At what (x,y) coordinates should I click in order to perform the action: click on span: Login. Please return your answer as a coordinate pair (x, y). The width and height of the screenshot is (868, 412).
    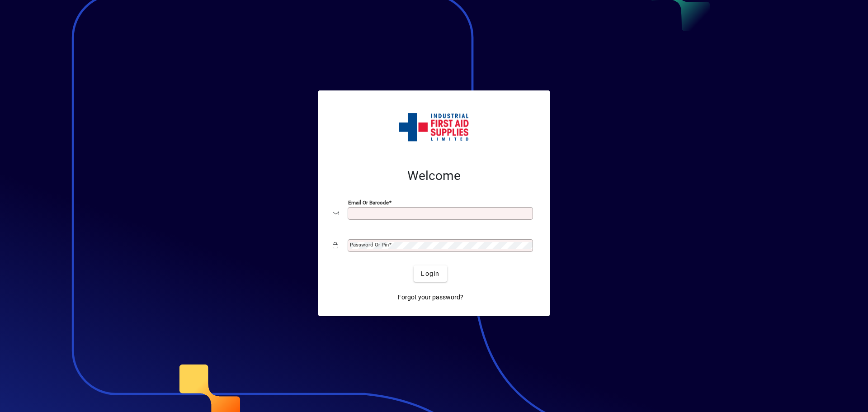
    Looking at the image, I should click on (430, 274).